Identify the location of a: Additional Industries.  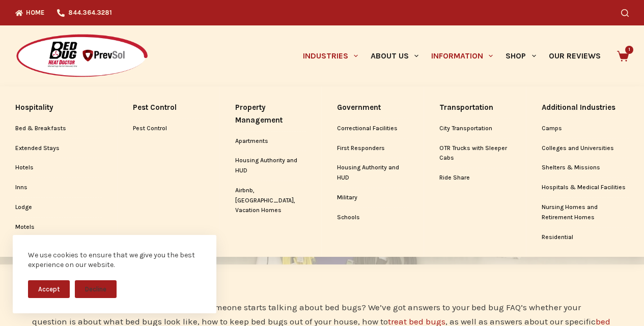
(585, 107).